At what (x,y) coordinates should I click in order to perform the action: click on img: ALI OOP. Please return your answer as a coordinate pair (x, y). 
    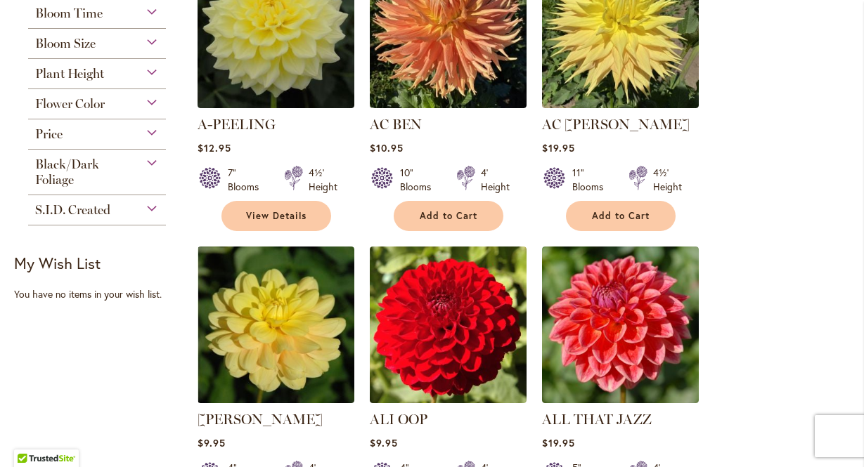
    Looking at the image, I should click on (448, 325).